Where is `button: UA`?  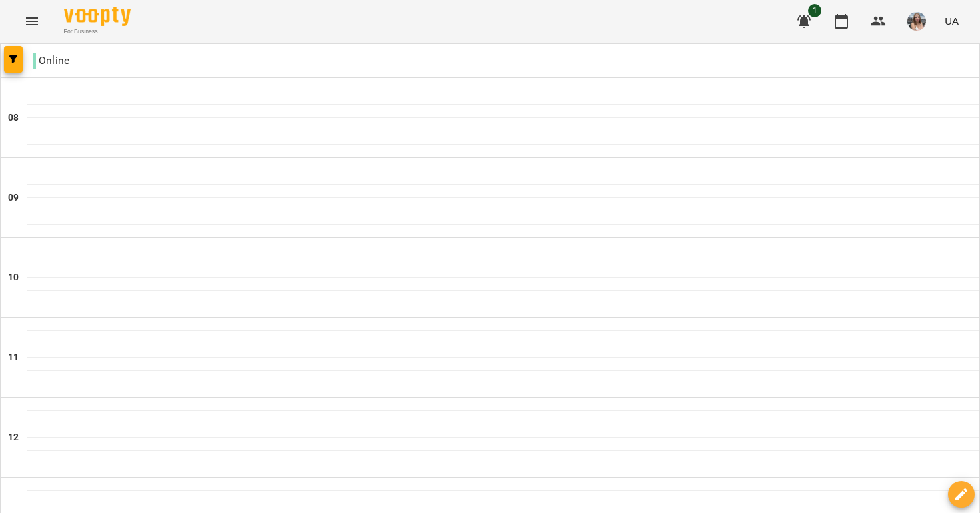 button: UA is located at coordinates (951, 21).